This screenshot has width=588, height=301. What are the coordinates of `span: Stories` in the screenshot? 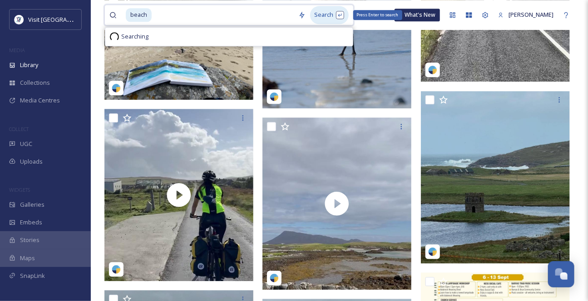 It's located at (30, 240).